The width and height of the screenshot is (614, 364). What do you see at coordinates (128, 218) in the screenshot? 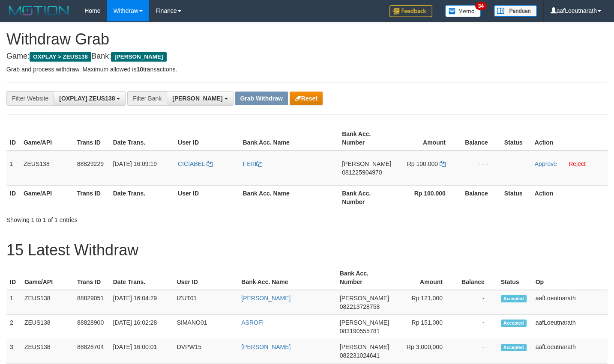
I see `div: Showing 1 to 1 of 1 entries` at bounding box center [128, 218].